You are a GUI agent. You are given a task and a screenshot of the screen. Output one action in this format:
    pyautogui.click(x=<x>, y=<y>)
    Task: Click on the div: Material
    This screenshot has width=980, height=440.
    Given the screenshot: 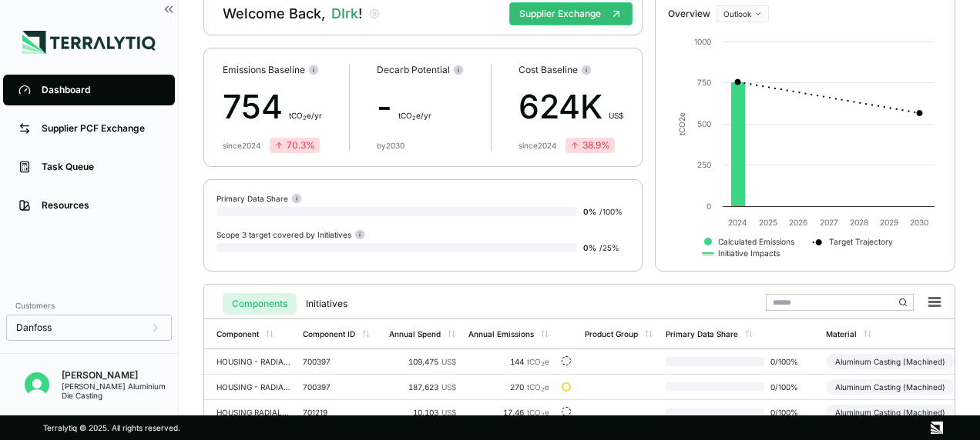 What is the action you would take?
    pyautogui.click(x=841, y=334)
    